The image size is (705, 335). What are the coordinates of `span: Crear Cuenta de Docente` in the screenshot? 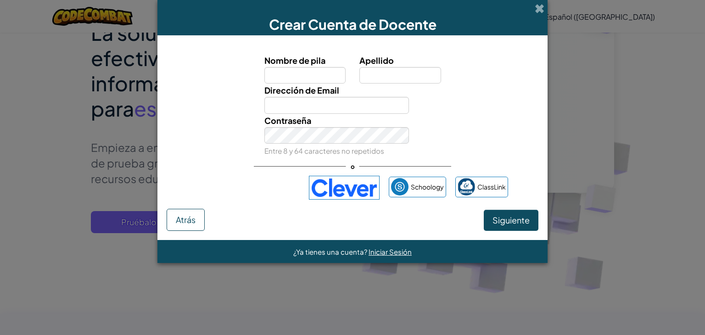 It's located at (352, 24).